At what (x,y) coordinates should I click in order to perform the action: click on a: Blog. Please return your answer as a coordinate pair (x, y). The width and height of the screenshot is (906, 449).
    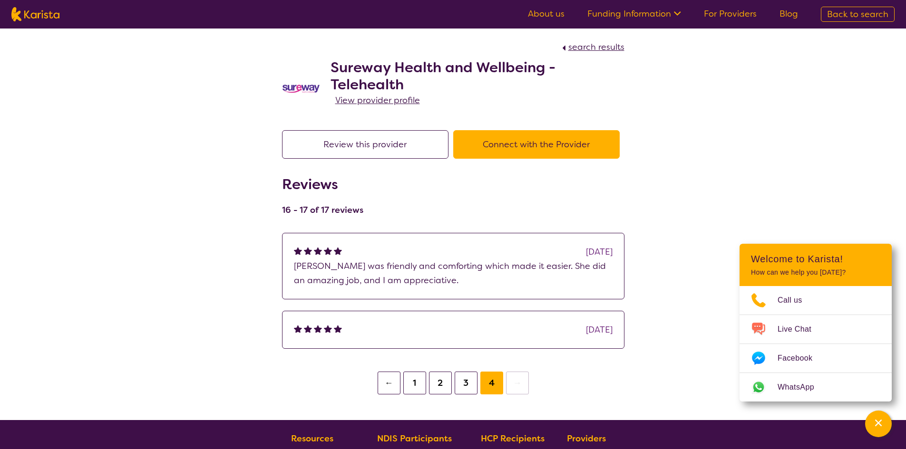
    Looking at the image, I should click on (788, 14).